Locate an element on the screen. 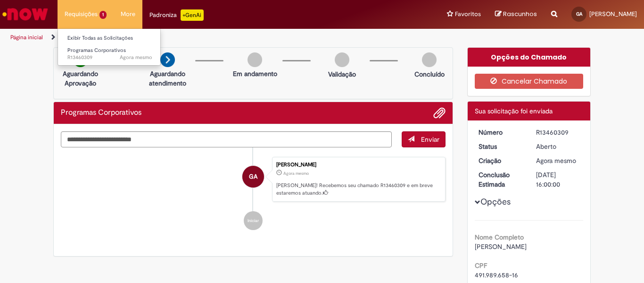  span: 1 is located at coordinates (103, 15).